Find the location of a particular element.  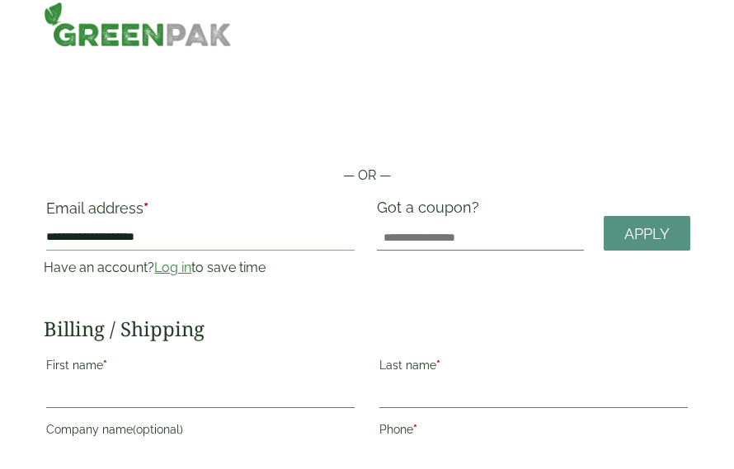

span: Apply is located at coordinates (646, 234).